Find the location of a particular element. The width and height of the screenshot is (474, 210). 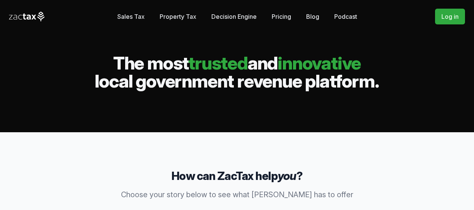

a: Blog is located at coordinates (313, 16).